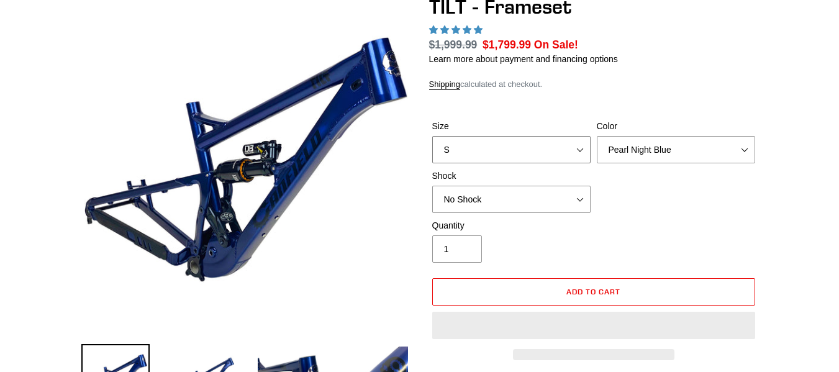 Image resolution: width=839 pixels, height=372 pixels. What do you see at coordinates (556, 45) in the screenshot?
I see `span: On Sale!` at bounding box center [556, 45].